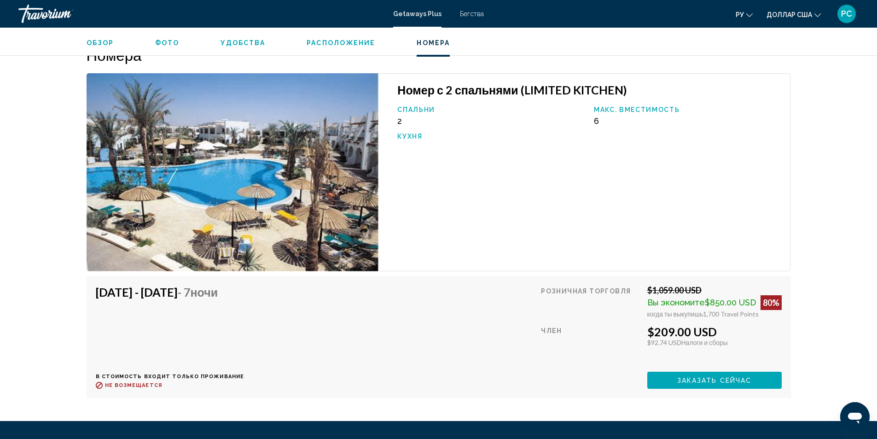  What do you see at coordinates (715, 290) in the screenshot?
I see `div: $1,059.00 USD` at bounding box center [715, 290].